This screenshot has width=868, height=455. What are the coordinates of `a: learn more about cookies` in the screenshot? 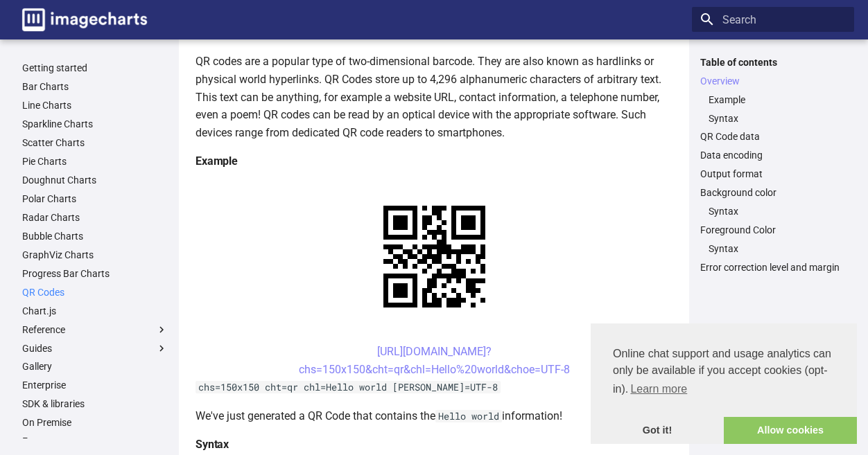 It's located at (659, 389).